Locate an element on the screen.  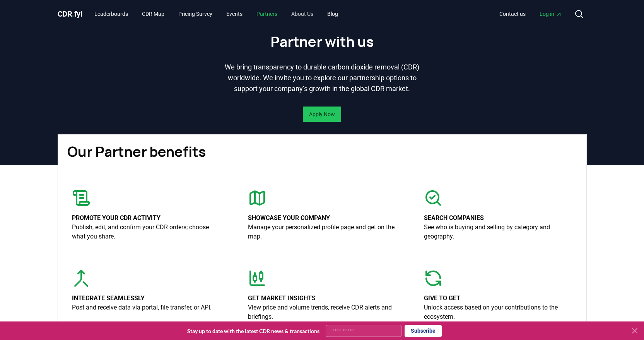
h1: Partner with us is located at coordinates (322, 42).